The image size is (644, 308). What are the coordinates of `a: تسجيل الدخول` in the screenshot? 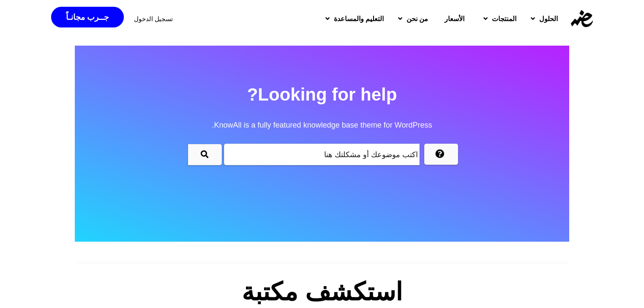 It's located at (153, 19).